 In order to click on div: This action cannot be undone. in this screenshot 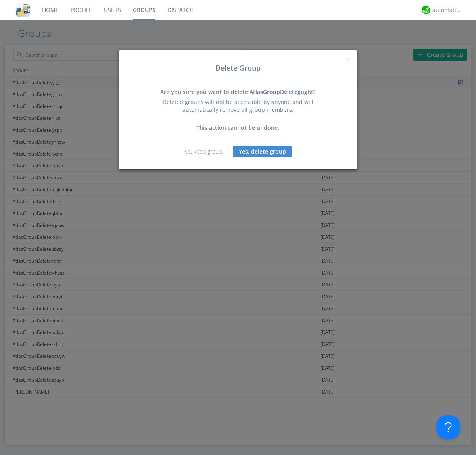, I will do `click(238, 128)`.